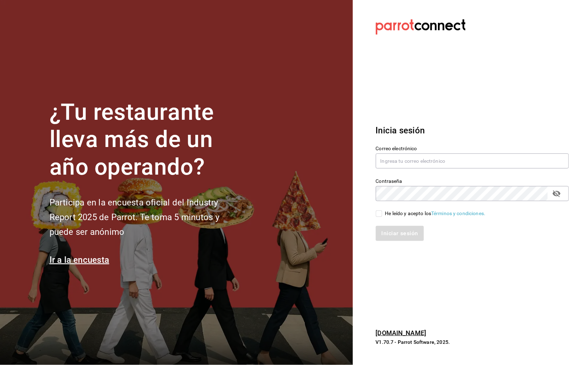 Image resolution: width=588 pixels, height=365 pixels. What do you see at coordinates (473, 342) in the screenshot?
I see `p: V1.70.7 - Parrot Software, 2025.` at bounding box center [473, 342].